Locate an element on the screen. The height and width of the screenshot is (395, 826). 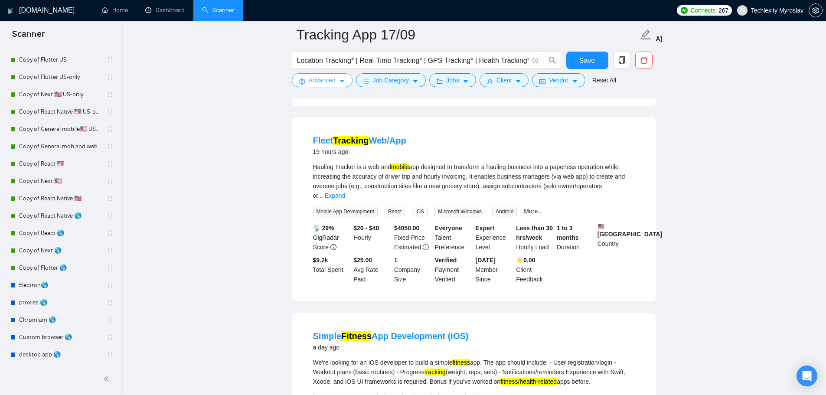
span: Microsoft Windows is located at coordinates (460, 212).